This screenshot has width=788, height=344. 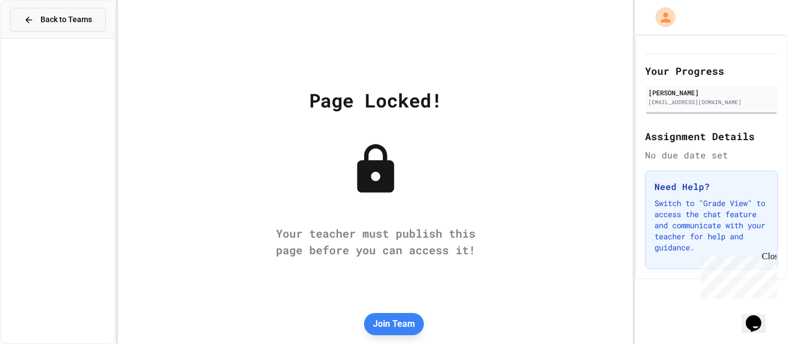 What do you see at coordinates (376, 100) in the screenshot?
I see `div: Page Locked!` at bounding box center [376, 100].